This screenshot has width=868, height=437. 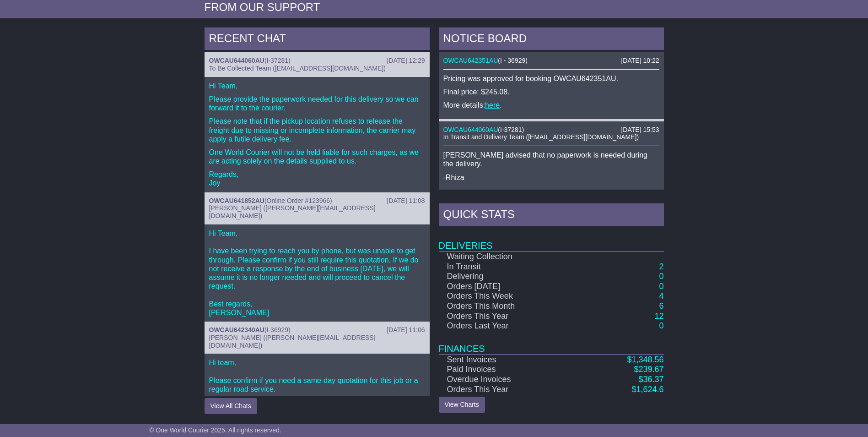 What do you see at coordinates (317, 179) in the screenshot?
I see `p: Regards, Joy` at bounding box center [317, 179].